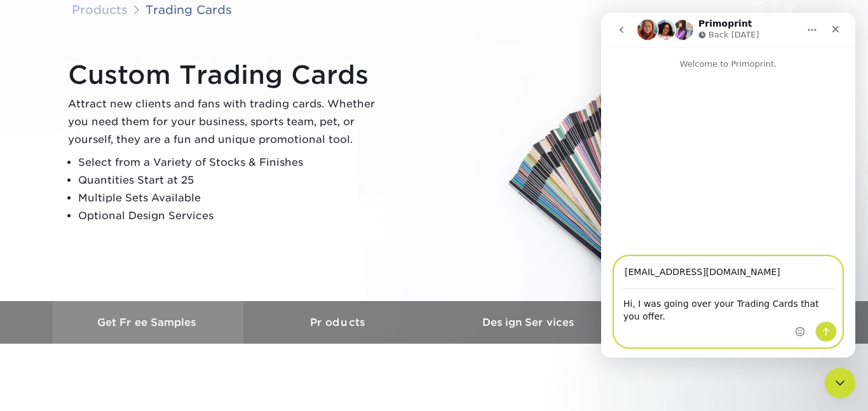 This screenshot has width=868, height=411. What do you see at coordinates (225, 319) in the screenshot?
I see `button: Send a message…` at bounding box center [225, 319].